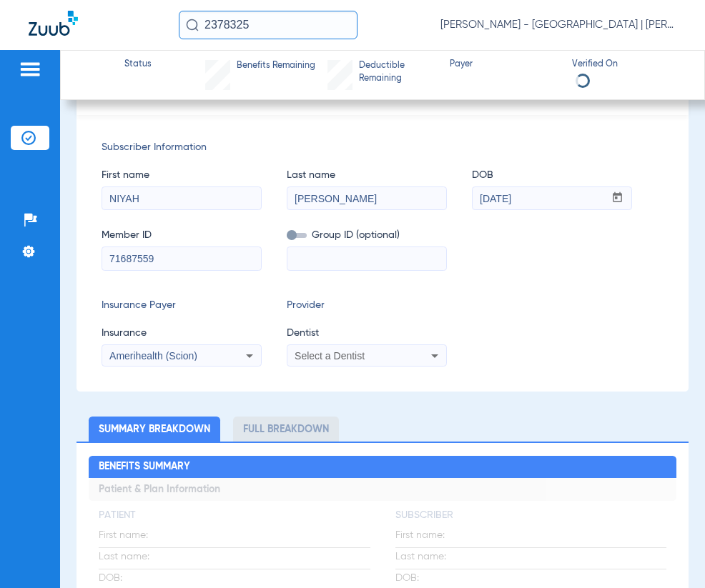 The width and height of the screenshot is (705, 588). What do you see at coordinates (367, 175) in the screenshot?
I see `span: Last name` at bounding box center [367, 175].